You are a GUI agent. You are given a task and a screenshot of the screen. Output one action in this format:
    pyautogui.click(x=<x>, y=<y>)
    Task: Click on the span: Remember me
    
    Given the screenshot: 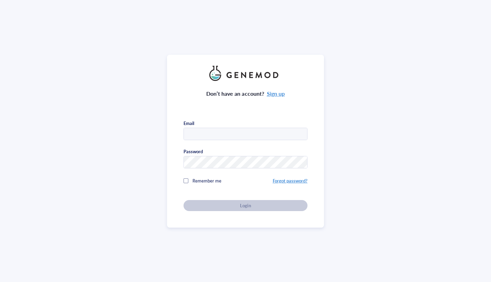 What is the action you would take?
    pyautogui.click(x=207, y=180)
    